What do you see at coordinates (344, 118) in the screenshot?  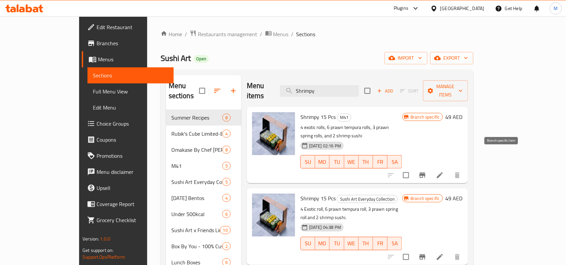 I see `div: M41` at bounding box center [344, 118].